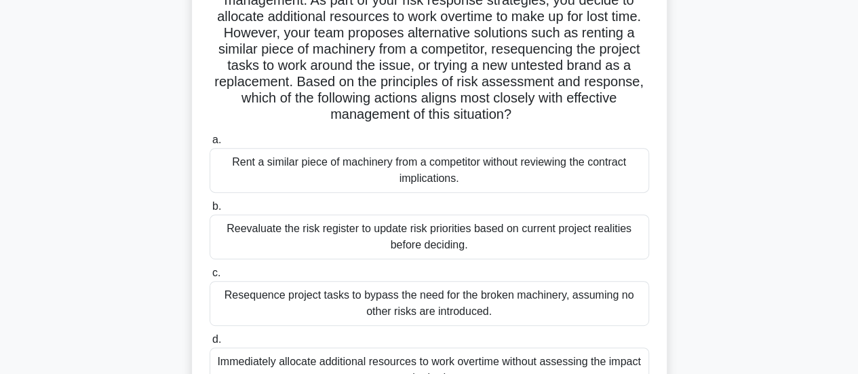 This screenshot has height=374, width=858. Describe the element at coordinates (429, 237) in the screenshot. I see `div: Reevaluate the risk register to update risk priorities based on current project realities before ...` at that location.